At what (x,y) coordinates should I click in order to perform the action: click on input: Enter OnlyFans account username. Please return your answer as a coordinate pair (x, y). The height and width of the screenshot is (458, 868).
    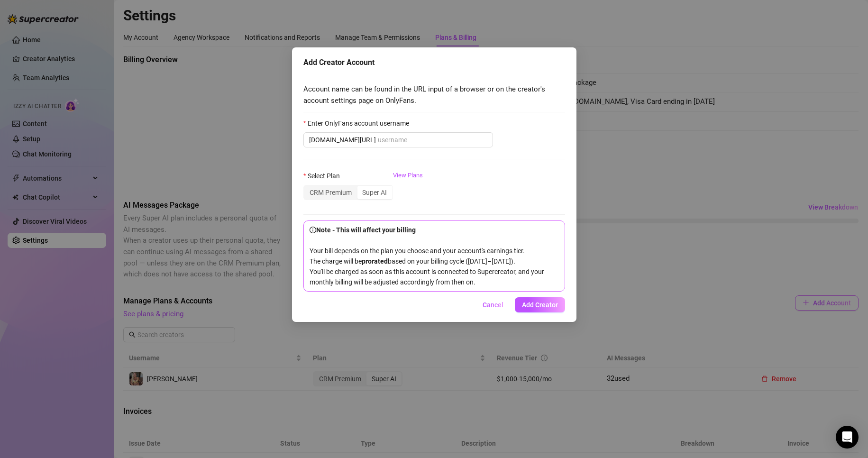
    Looking at the image, I should click on (433, 139).